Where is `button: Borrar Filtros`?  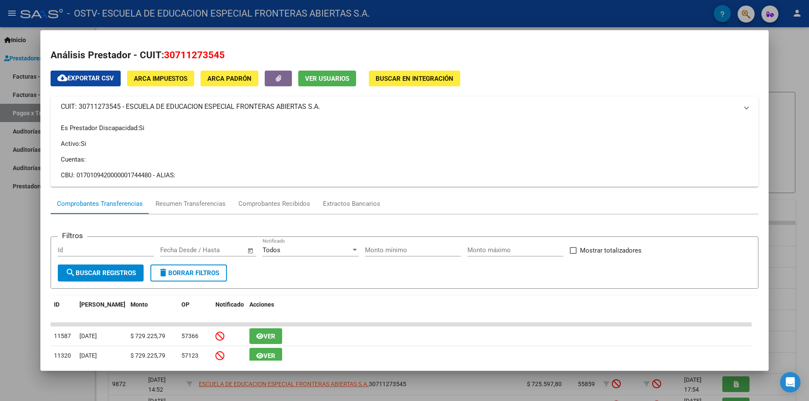 button: Borrar Filtros is located at coordinates (189, 273).